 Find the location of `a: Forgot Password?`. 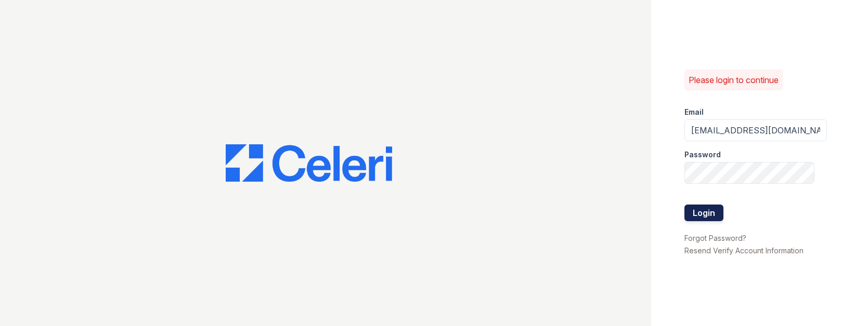

a: Forgot Password? is located at coordinates (715, 238).